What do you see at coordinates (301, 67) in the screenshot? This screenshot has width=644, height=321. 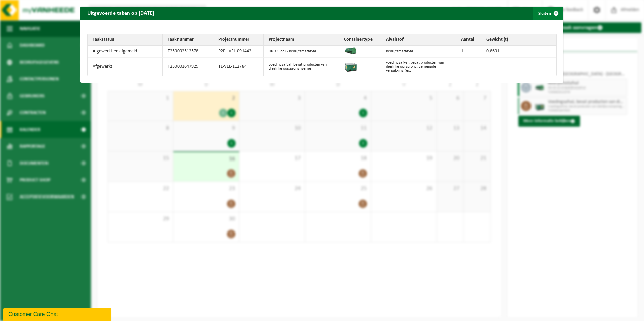 I see `td: voedingsafval, bevat producten van dierlijke oorsprong, geme` at bounding box center [301, 67].